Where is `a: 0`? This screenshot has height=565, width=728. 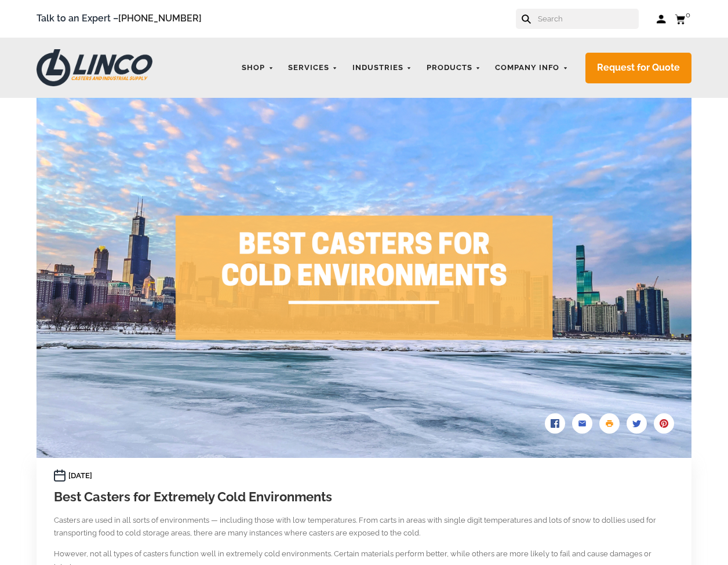
a: 0 is located at coordinates (682, 19).